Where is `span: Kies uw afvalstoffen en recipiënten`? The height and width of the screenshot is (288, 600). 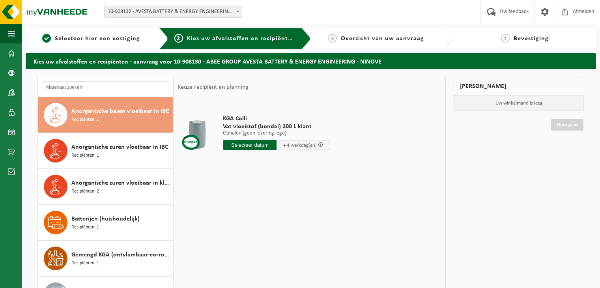 span: Kies uw afvalstoffen en recipiënten is located at coordinates (241, 39).